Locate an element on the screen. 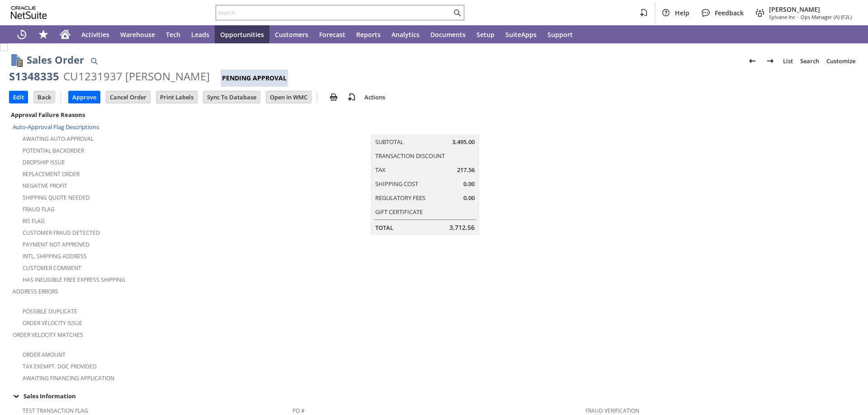 The height and width of the screenshot is (415, 868). a: Reports is located at coordinates (369, 35).